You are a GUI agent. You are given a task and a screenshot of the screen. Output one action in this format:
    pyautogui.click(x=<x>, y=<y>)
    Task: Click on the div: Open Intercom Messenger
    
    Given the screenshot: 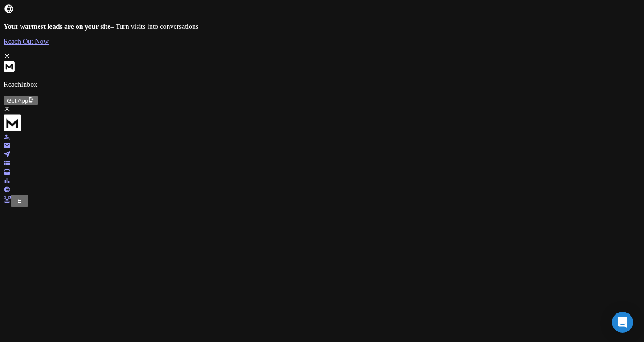 What is the action you would take?
    pyautogui.click(x=623, y=322)
    